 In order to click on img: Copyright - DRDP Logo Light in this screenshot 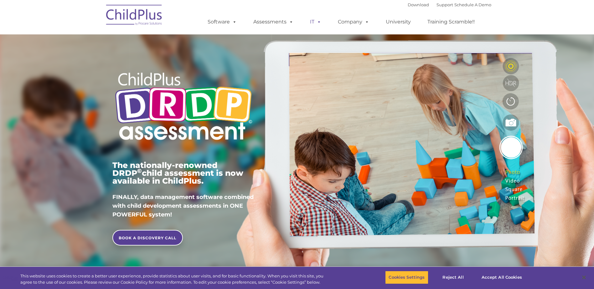, I will do `click(183, 107)`.